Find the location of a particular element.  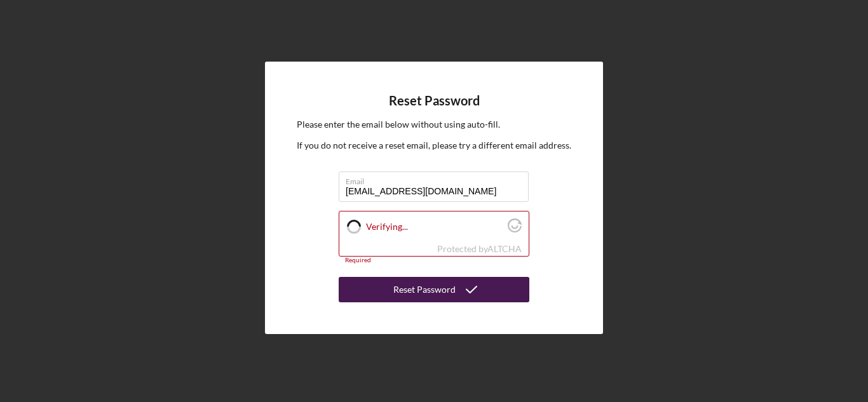

p: If you do not receive a reset email, please try a different email address. is located at coordinates (434, 145).